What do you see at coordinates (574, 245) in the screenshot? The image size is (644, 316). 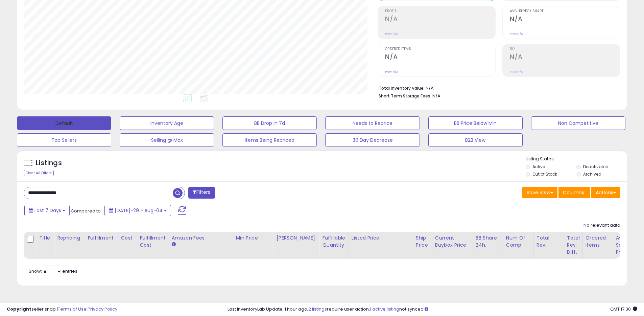 I see `div: Total Rev. Diff.` at bounding box center [574, 245].